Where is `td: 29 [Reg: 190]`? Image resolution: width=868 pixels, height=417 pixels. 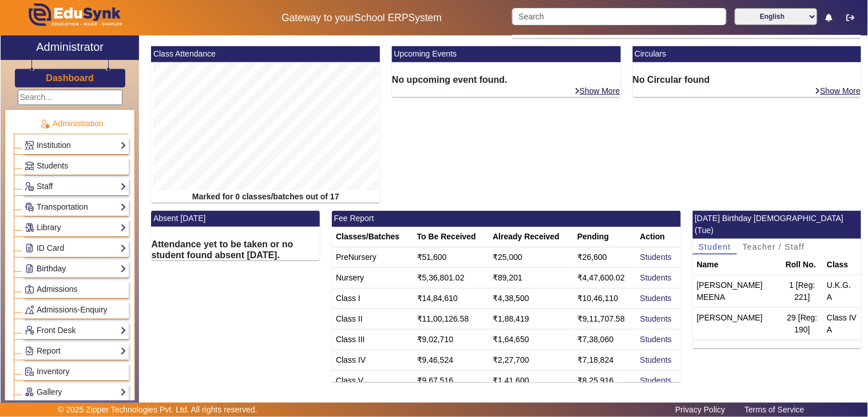 td: 29 [Reg: 190] is located at coordinates (802, 324).